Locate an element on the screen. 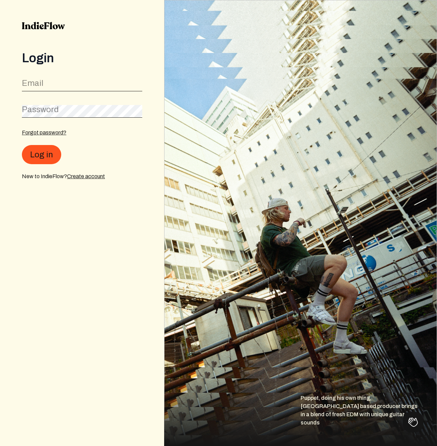 The image size is (437, 446). div: New to IndieFlow? is located at coordinates (82, 176).